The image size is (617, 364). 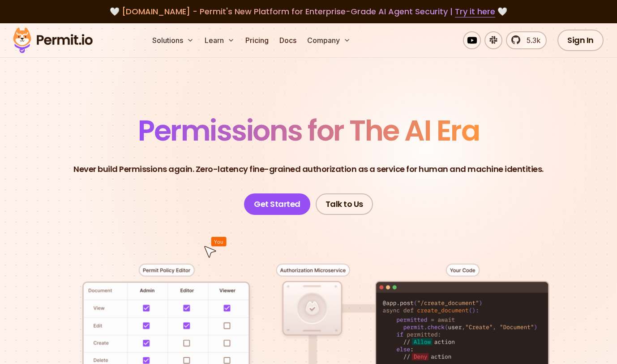 I want to click on a: 5.3k, so click(x=526, y=40).